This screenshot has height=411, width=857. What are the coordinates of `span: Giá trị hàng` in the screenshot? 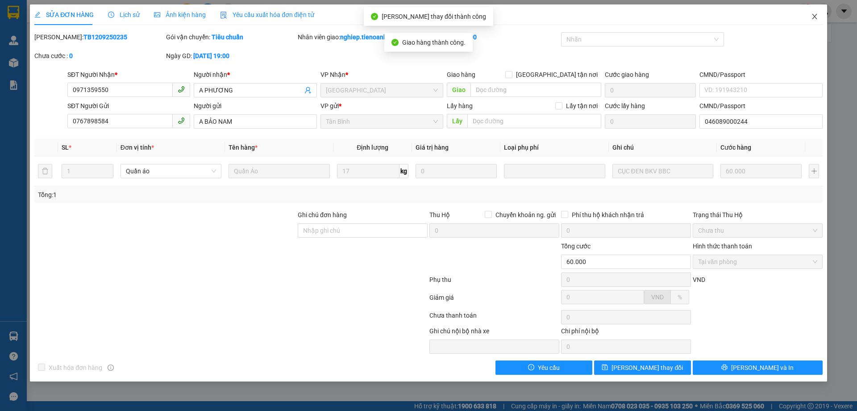 It's located at (432, 147).